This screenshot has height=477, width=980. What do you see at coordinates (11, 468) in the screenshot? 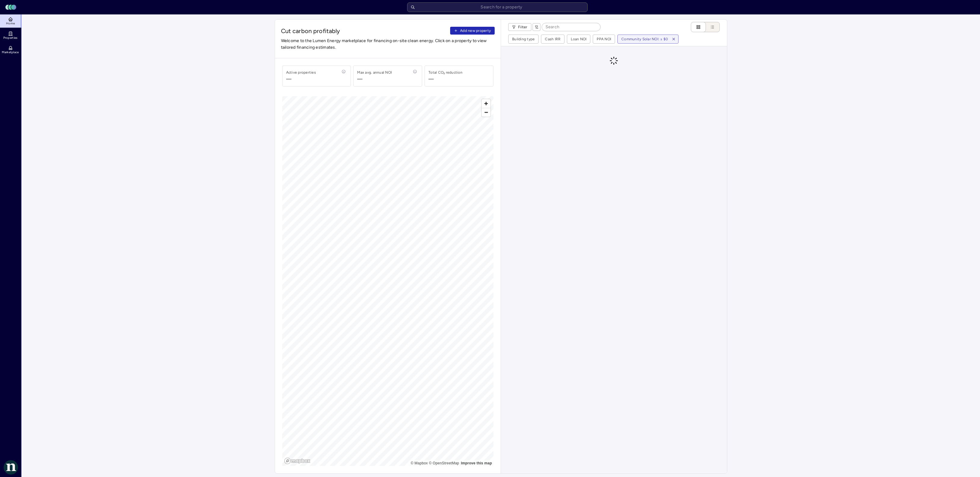
I see `img: Nuveen` at bounding box center [11, 468].